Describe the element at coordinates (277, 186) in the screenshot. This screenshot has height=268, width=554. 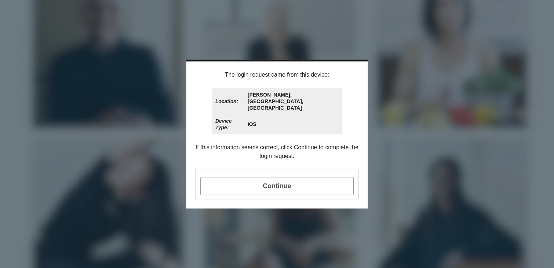
I see `a: Continue` at that location.